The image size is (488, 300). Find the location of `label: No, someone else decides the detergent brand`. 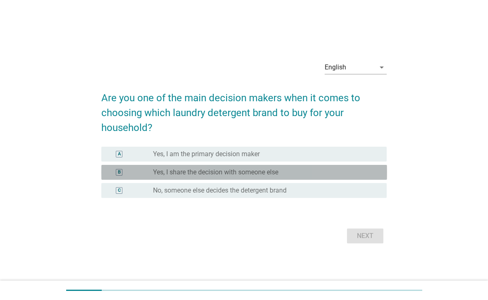

label: No, someone else decides the detergent brand is located at coordinates (220, 191).